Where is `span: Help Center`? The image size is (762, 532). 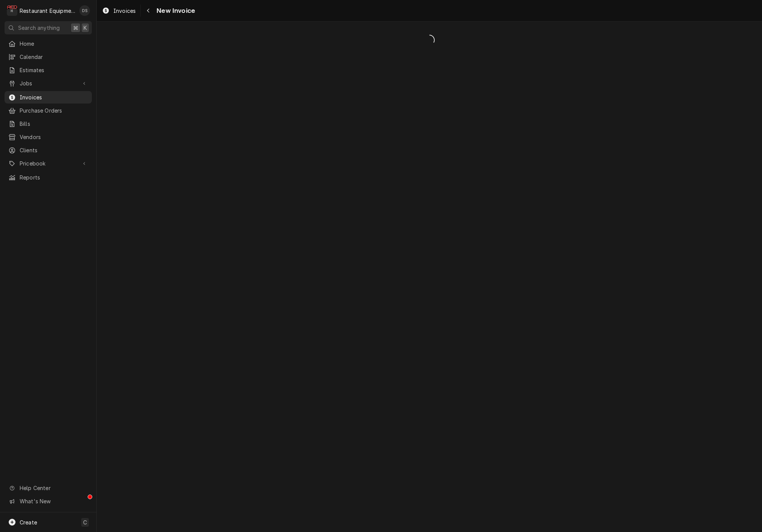
span: Help Center is located at coordinates (54, 487).